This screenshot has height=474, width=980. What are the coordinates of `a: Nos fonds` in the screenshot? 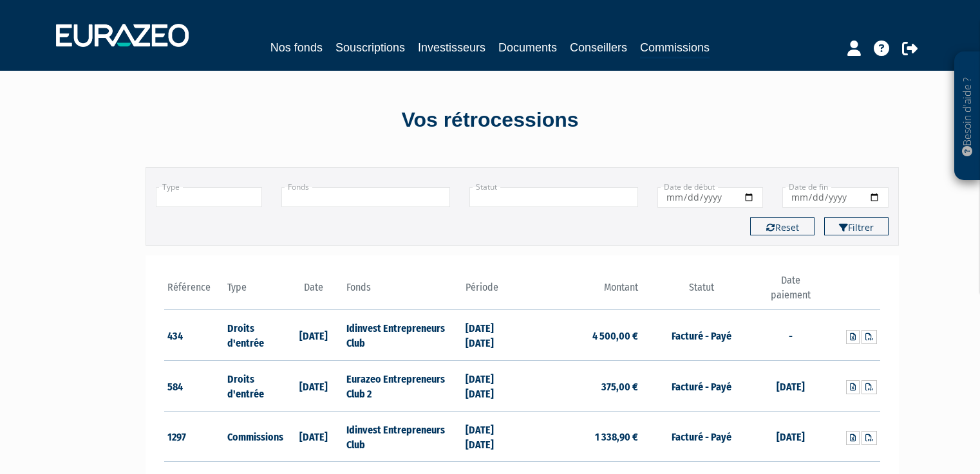 It's located at (296, 47).